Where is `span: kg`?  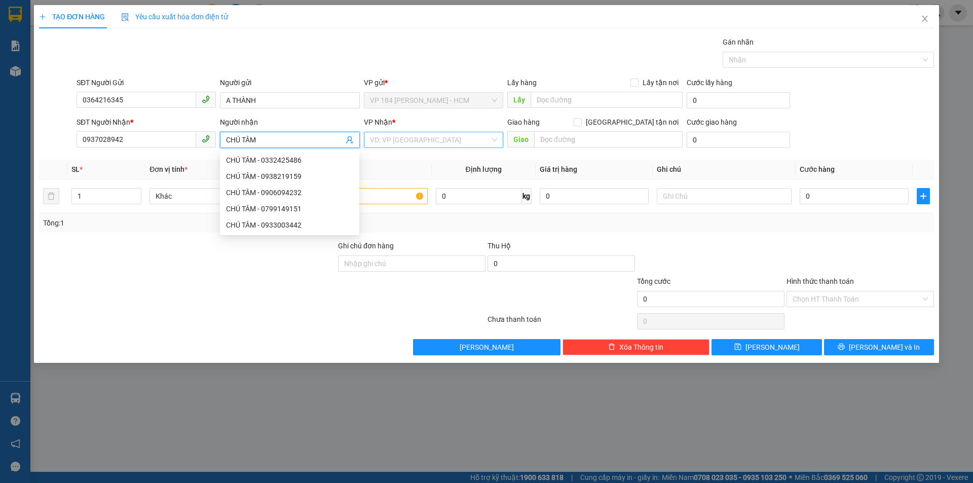
span: kg is located at coordinates (526, 196).